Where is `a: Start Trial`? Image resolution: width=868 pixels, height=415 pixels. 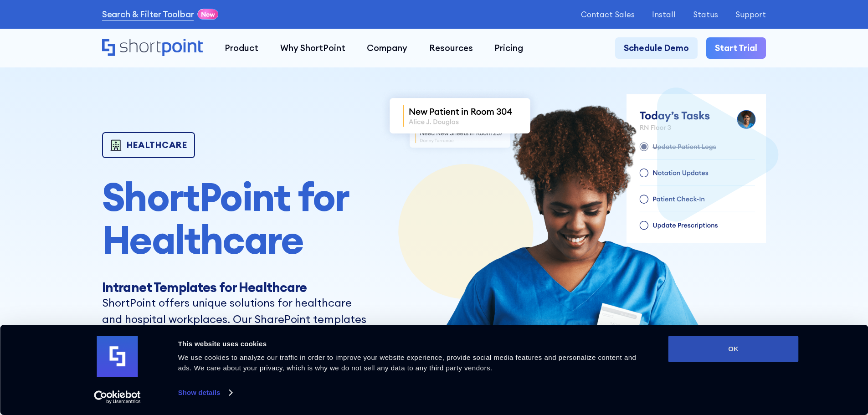
a: Start Trial is located at coordinates (735, 48).